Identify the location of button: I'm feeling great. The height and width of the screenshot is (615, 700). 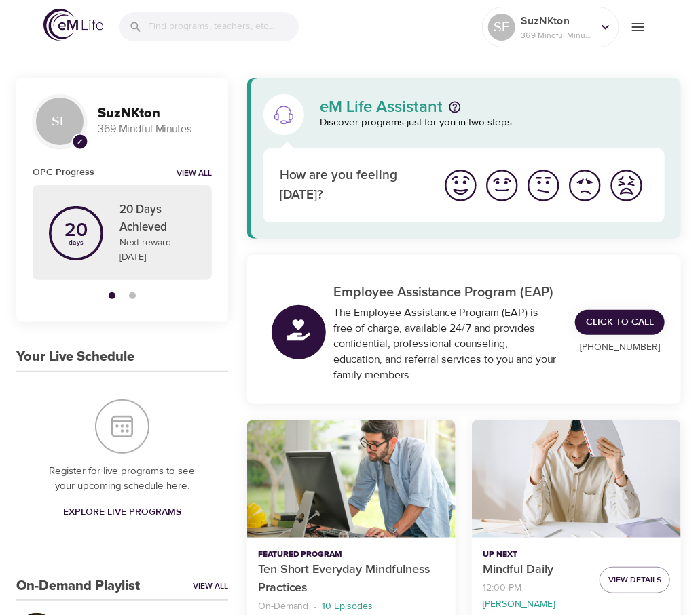
(460, 185).